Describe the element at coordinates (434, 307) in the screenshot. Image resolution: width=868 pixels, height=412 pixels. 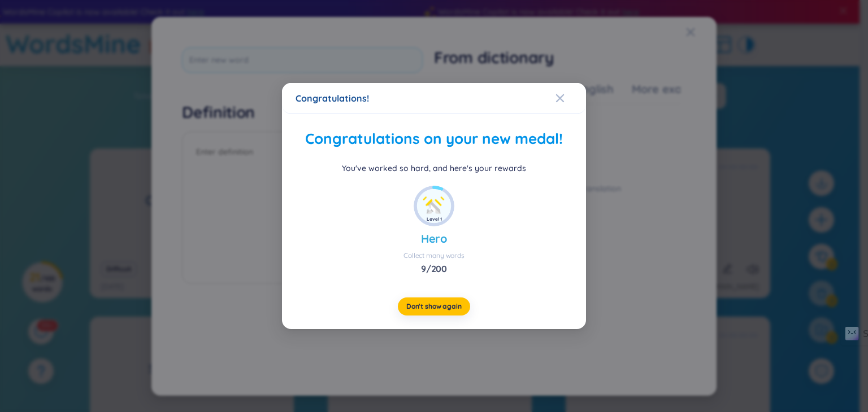
I see `span: Don't show again` at that location.